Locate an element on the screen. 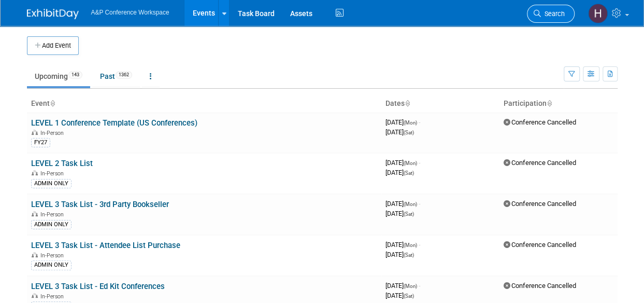  th: Event is located at coordinates (204, 104).